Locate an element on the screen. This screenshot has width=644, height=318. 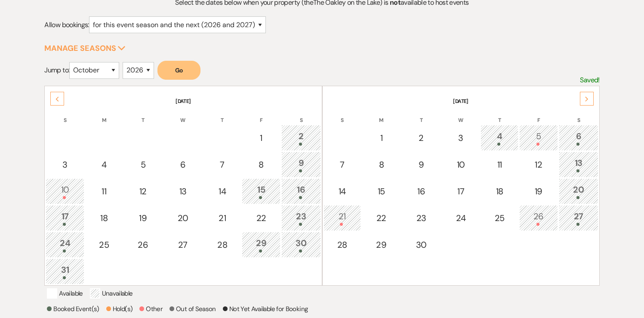
p: Booked Event(s) is located at coordinates (73, 309).